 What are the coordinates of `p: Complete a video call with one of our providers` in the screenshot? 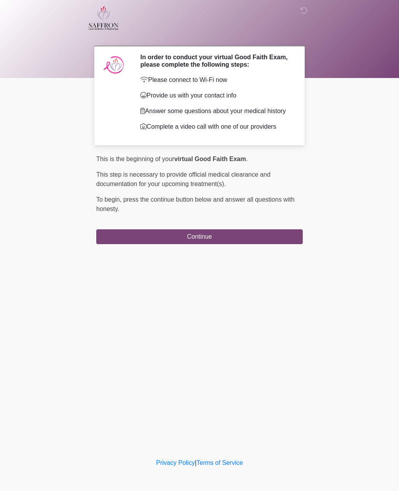 It's located at (216, 127).